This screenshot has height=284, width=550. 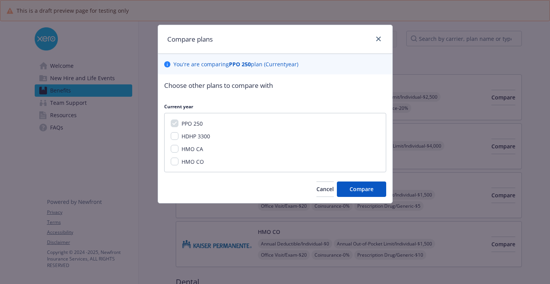 I want to click on p: Current year, so click(x=275, y=106).